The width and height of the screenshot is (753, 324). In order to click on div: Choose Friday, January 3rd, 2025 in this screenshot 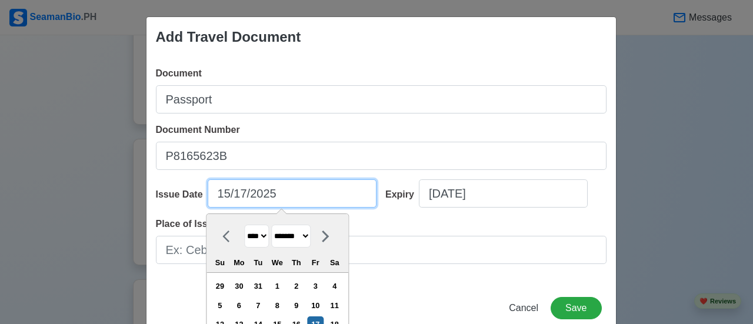, I will do `click(315, 286)`.